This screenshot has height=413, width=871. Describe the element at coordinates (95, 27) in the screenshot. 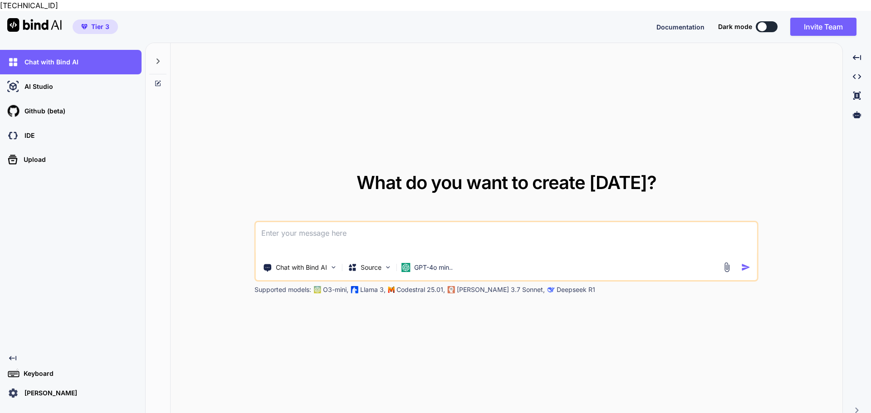

I see `button: premiumTier 3` at that location.